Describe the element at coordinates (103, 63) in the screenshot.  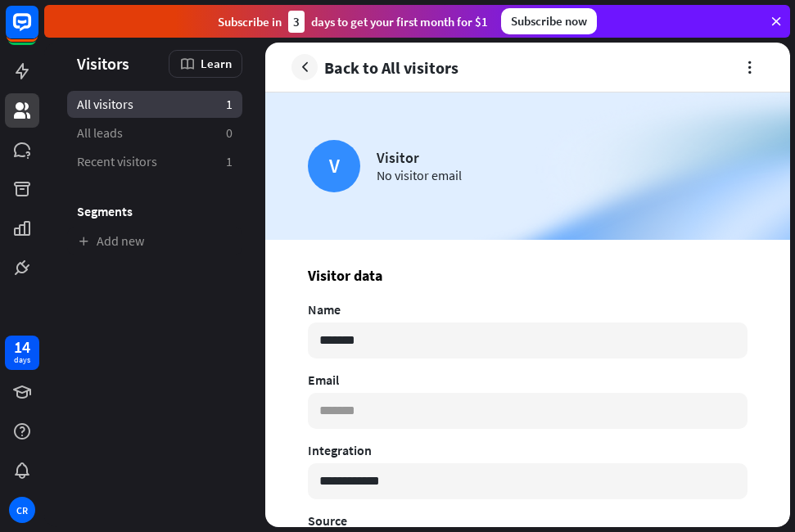
I see `span: Visitors` at that location.